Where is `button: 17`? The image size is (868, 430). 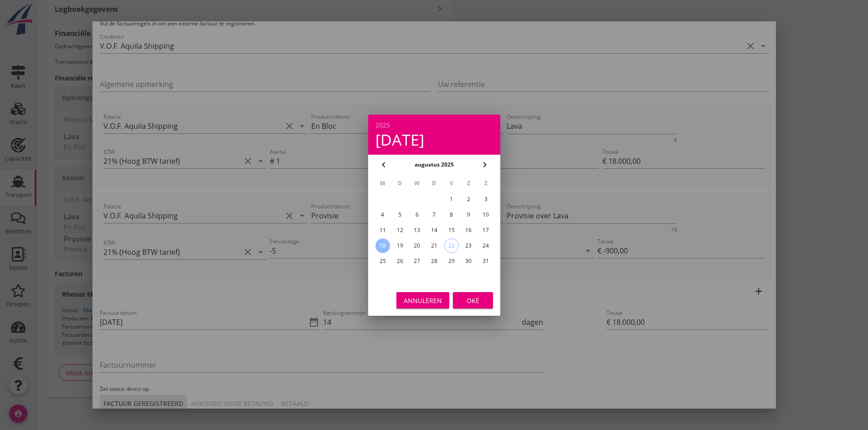 button: 17 is located at coordinates (486, 231).